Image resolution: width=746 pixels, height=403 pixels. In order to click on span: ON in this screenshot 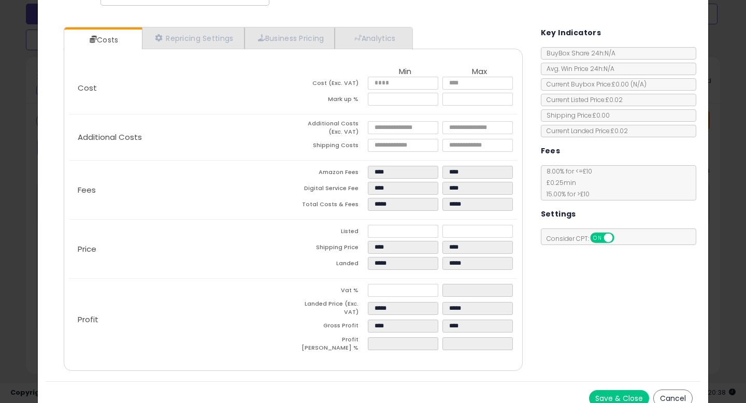, I will do `click(597, 238)`.